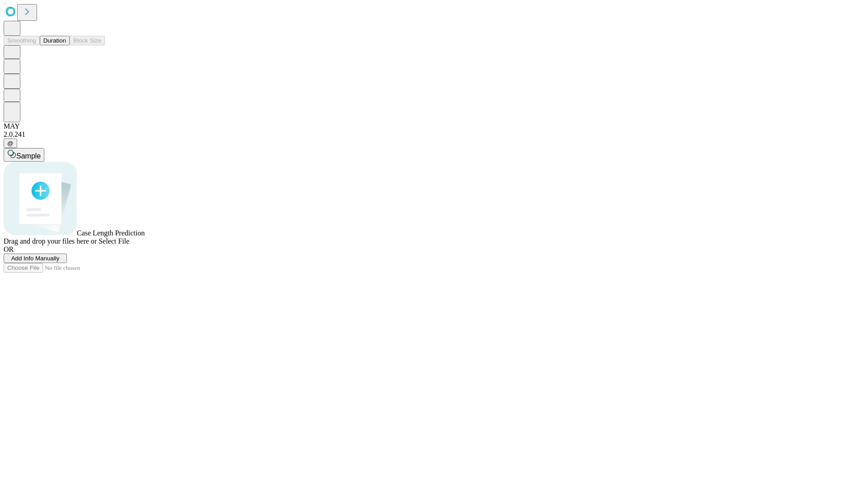 This screenshot has width=868, height=489. I want to click on button: Sample, so click(24, 155).